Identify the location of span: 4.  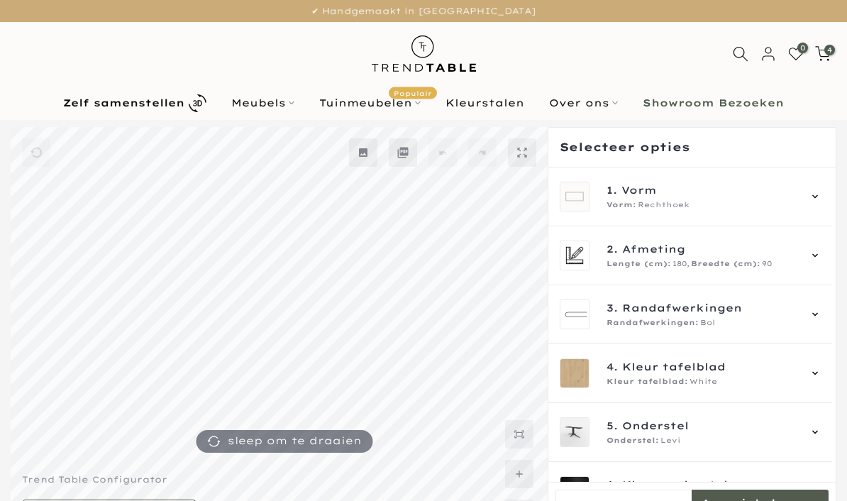
(829, 50).